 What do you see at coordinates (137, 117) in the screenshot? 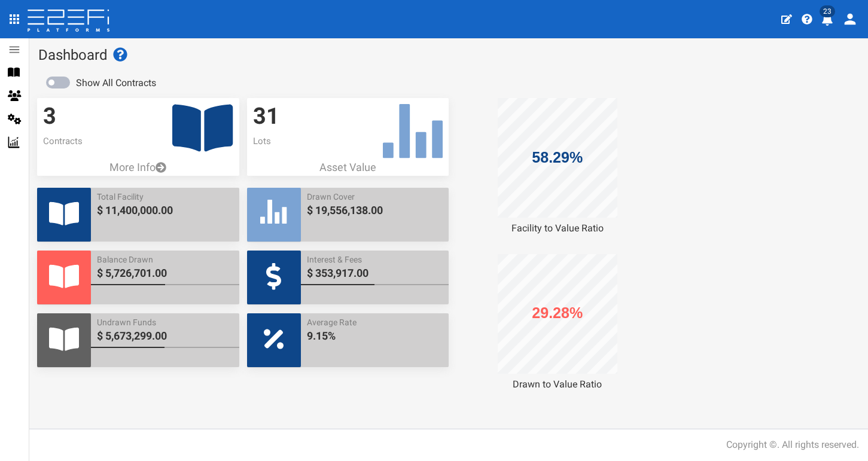
I see `h3: 3` at bounding box center [137, 117].